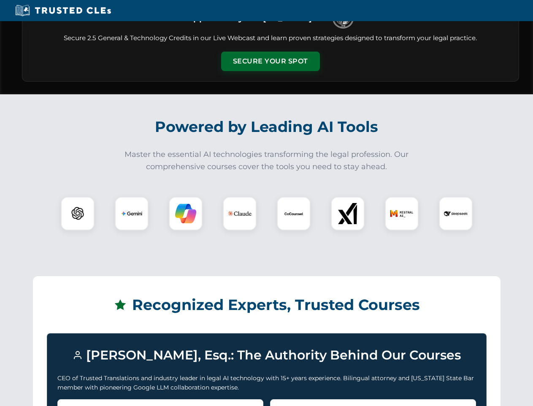 The image size is (533, 406). What do you see at coordinates (271, 61) in the screenshot?
I see `button: Secure Your Spot` at bounding box center [271, 61].